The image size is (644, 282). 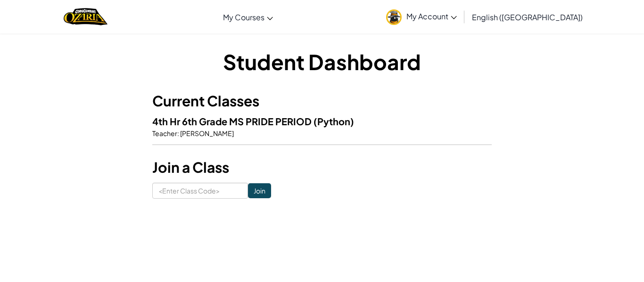 What do you see at coordinates (394, 17) in the screenshot?
I see `img: avatar` at bounding box center [394, 17].